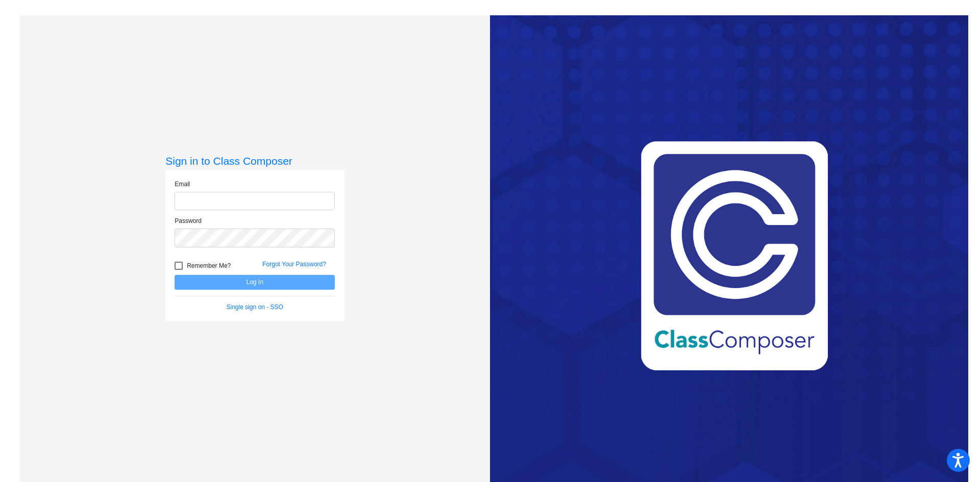  What do you see at coordinates (209, 266) in the screenshot?
I see `span: Remember Me?` at bounding box center [209, 266].